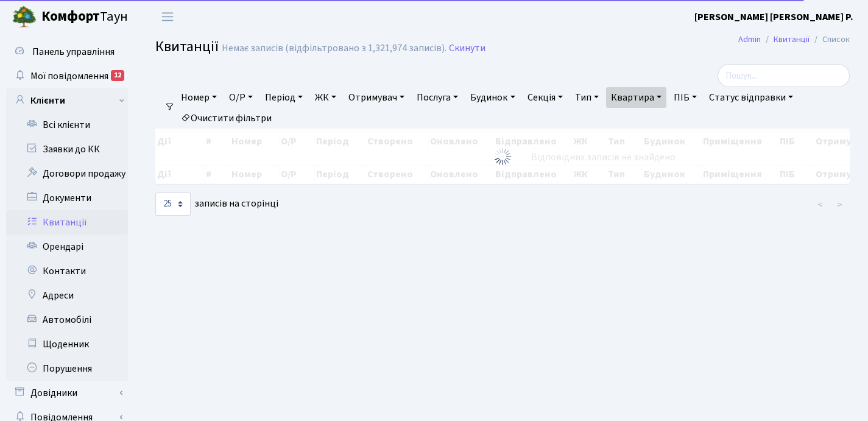 The height and width of the screenshot is (421, 868). What do you see at coordinates (118, 75) in the screenshot?
I see `div: 12` at bounding box center [118, 75].